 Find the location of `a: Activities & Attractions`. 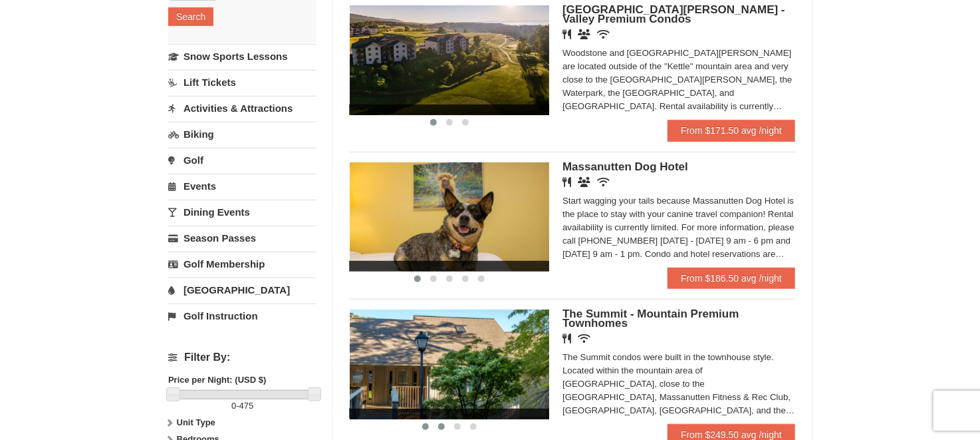

a: Activities & Attractions is located at coordinates (242, 108).